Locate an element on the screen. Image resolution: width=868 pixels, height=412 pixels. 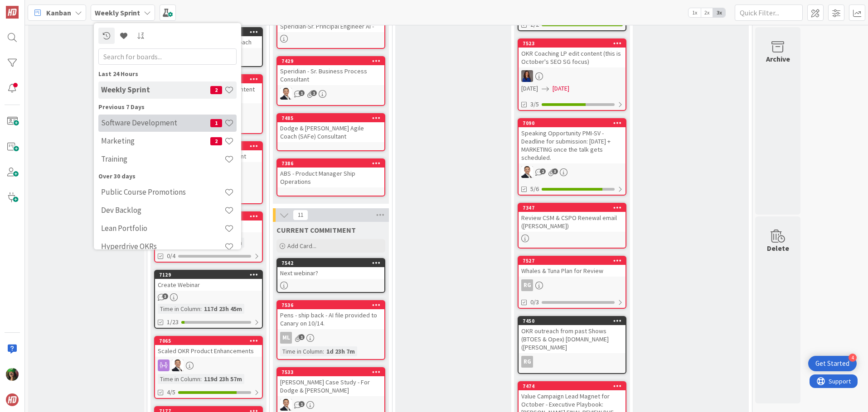
h4: Lean Portfolio is located at coordinates (162, 228).